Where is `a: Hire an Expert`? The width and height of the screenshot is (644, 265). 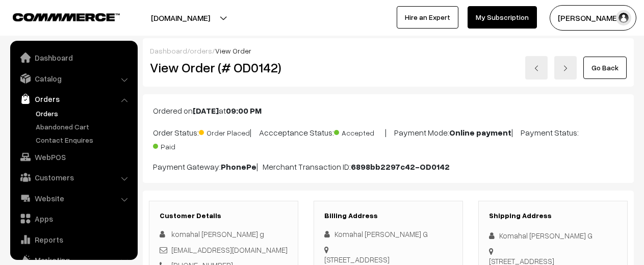
a: Hire an Expert is located at coordinates (428, 17).